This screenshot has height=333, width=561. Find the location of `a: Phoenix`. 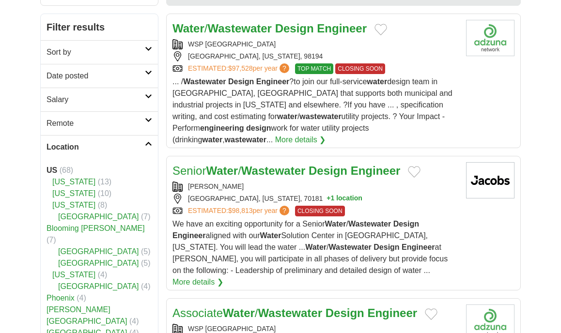

a: Phoenix is located at coordinates (61, 298).